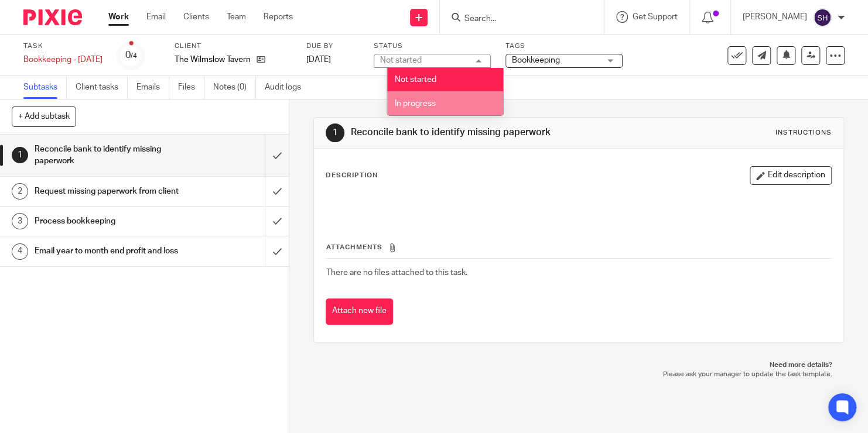 This screenshot has height=433, width=868. What do you see at coordinates (355, 247) in the screenshot?
I see `span: Attachments` at bounding box center [355, 247].